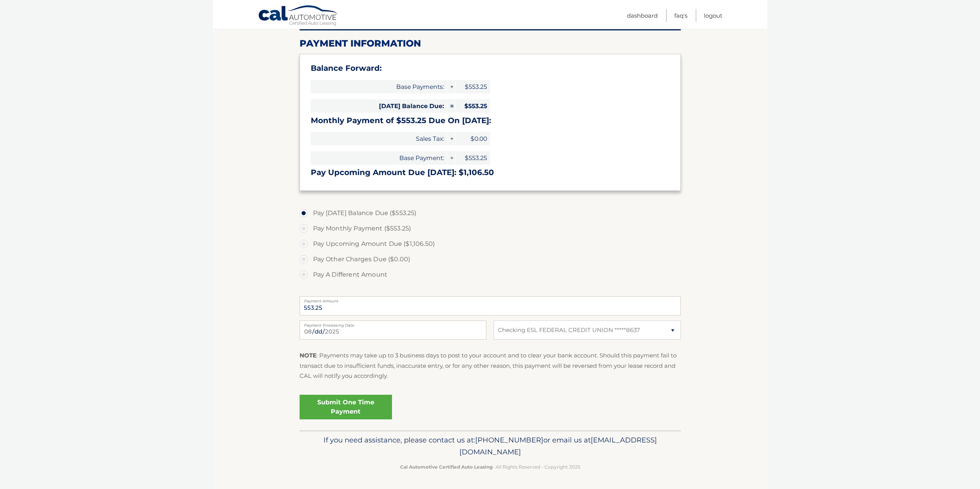 This screenshot has width=980, height=489. What do you see at coordinates (713, 15) in the screenshot?
I see `a: Logout` at bounding box center [713, 15].